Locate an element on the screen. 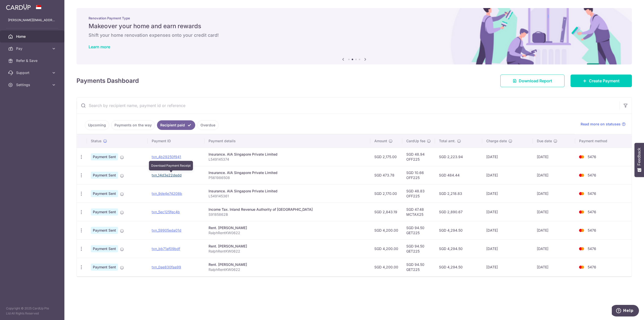 Image resolution: width=644 pixels, height=320 pixels. td: SGD 4,200.00 is located at coordinates (386, 267).